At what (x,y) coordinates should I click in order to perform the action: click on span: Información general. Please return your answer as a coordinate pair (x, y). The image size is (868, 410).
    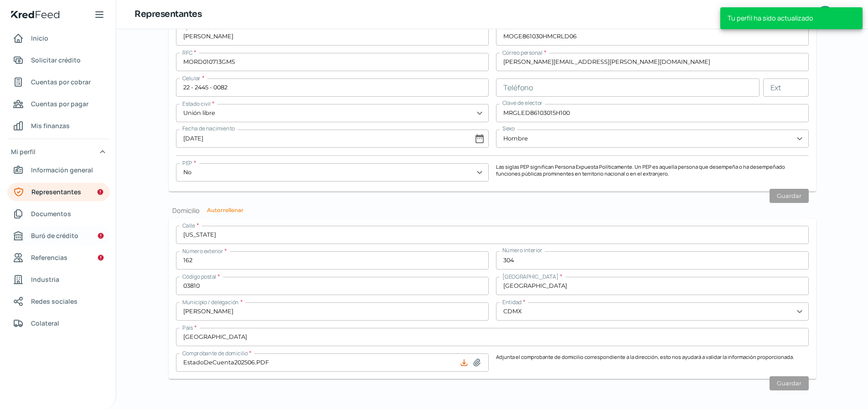
    Looking at the image, I should click on (62, 170).